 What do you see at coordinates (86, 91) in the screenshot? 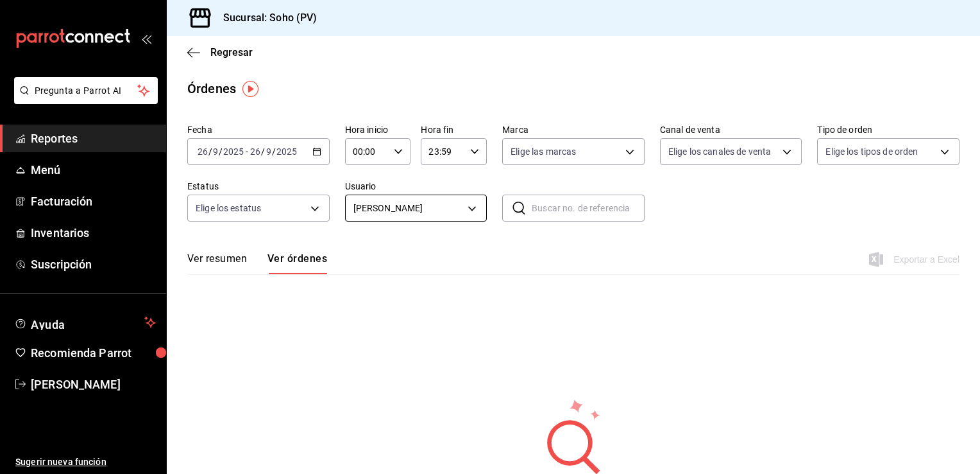
I see `button: Pregunta a Parrot AI` at bounding box center [86, 91].